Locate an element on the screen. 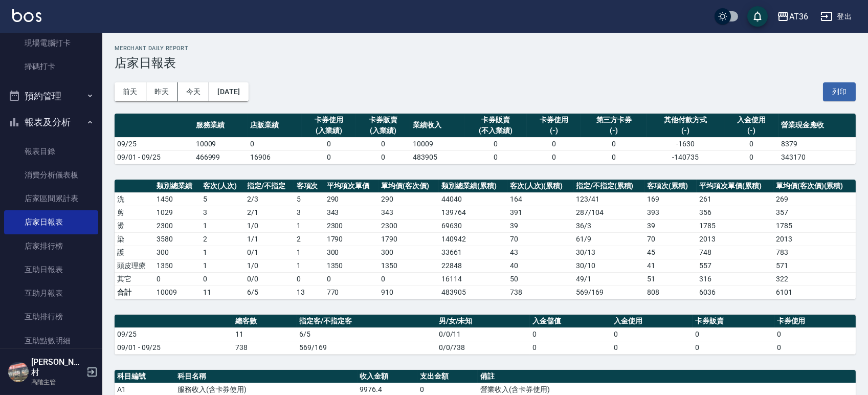 This screenshot has height=395, width=868. td: 69630 is located at coordinates (473, 226).